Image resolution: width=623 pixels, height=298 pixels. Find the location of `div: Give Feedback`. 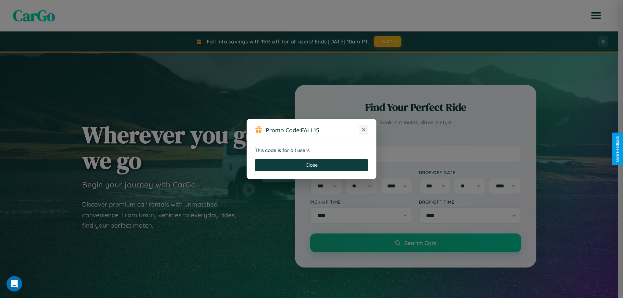

div: Give Feedback is located at coordinates (618, 149).